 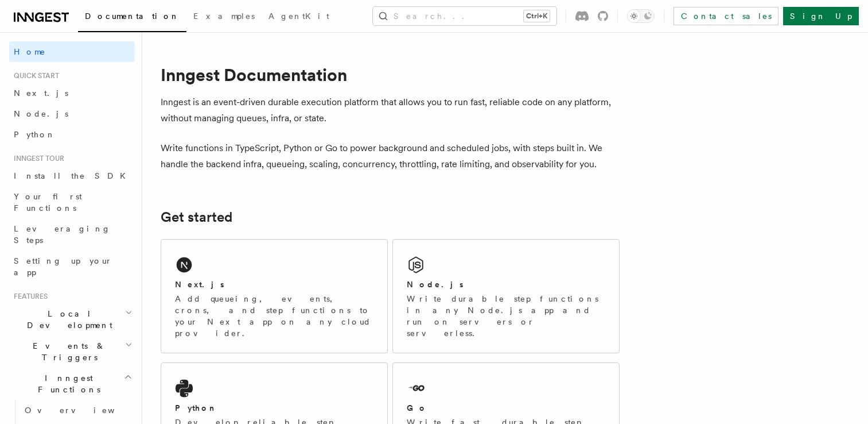 What do you see at coordinates (41, 114) in the screenshot?
I see `span: Node.js` at bounding box center [41, 114].